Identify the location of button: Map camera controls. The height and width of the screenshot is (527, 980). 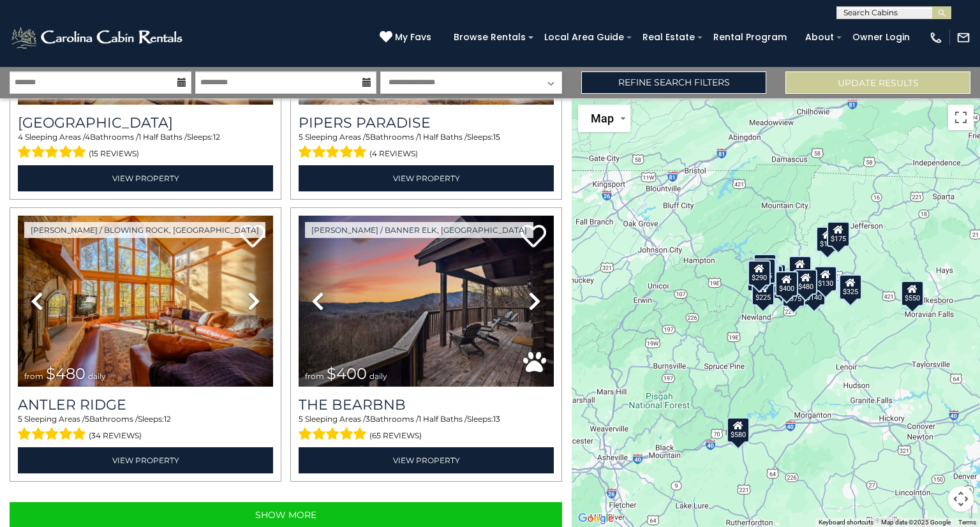
(961, 498).